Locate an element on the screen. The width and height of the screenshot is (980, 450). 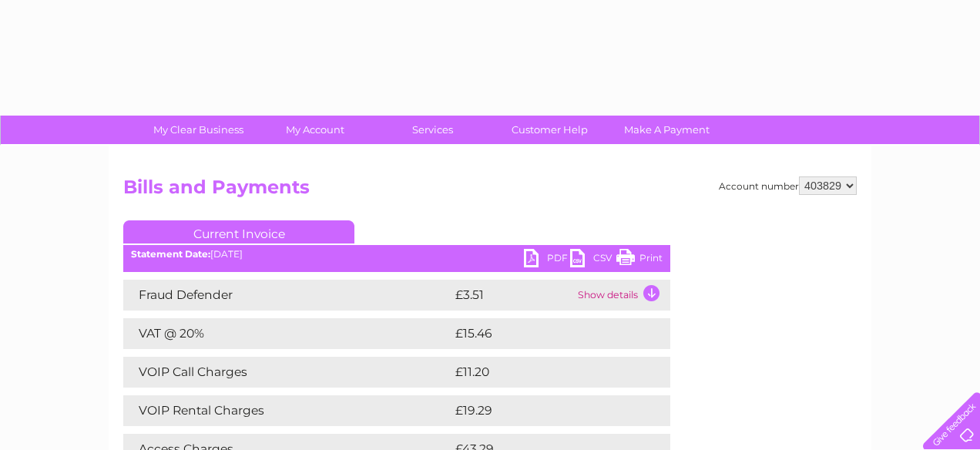
td: Show details is located at coordinates (621, 295).